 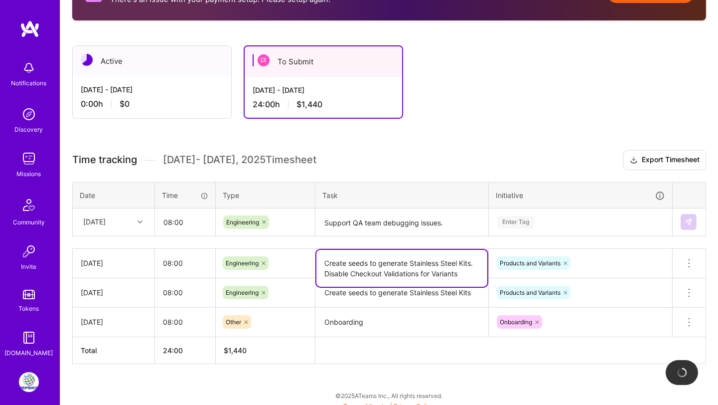 What do you see at coordinates (29, 382) in the screenshot?
I see `img: PepsiCo: eCommerce Elixir Development` at bounding box center [29, 382].